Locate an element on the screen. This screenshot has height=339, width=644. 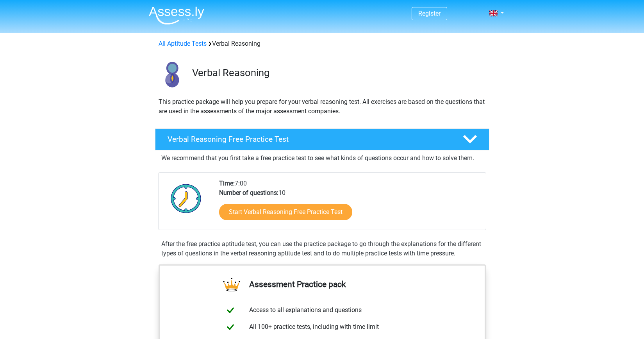
a: Verbal Reasoning Free Practice Test is located at coordinates (322, 139).